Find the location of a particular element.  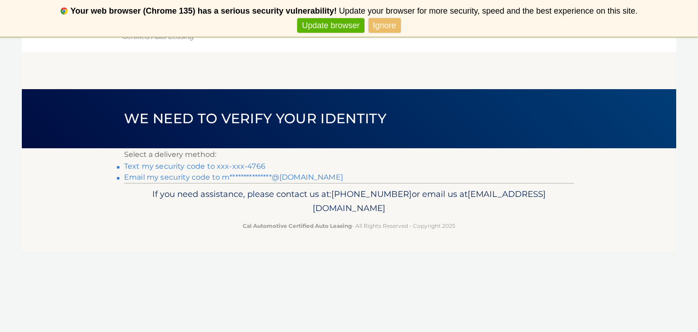

span: We need to verify your identity is located at coordinates (255, 118).